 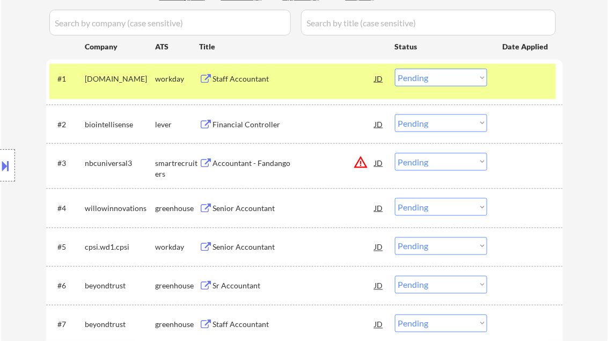 I want to click on input: Search by title (case sensitive), so click(x=428, y=23).